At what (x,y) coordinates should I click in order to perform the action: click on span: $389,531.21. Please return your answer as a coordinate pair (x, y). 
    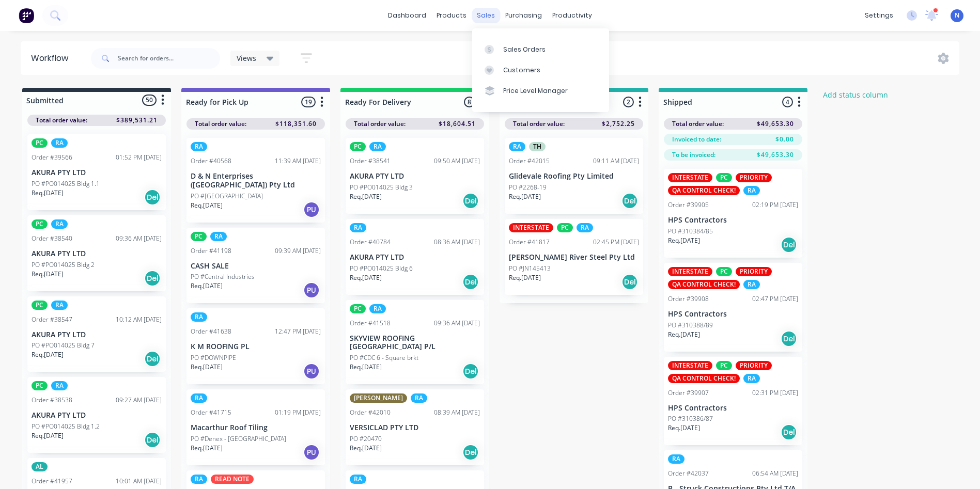
    Looking at the image, I should click on (137, 120).